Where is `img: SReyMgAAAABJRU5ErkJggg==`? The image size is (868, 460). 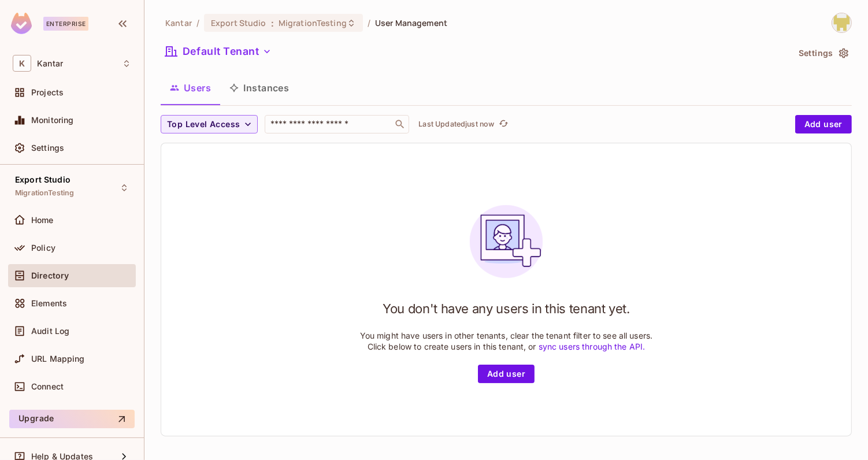 img: SReyMgAAAABJRU5ErkJggg== is located at coordinates (21, 23).